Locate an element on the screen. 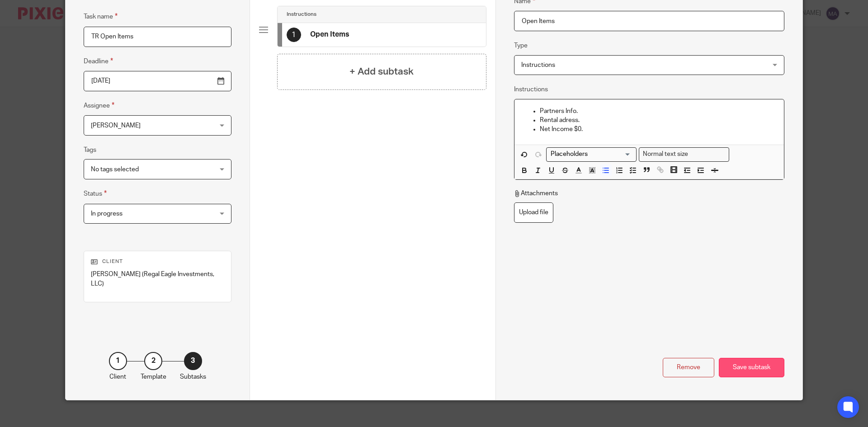 The image size is (868, 427). div: Placeholders is located at coordinates (591, 154).